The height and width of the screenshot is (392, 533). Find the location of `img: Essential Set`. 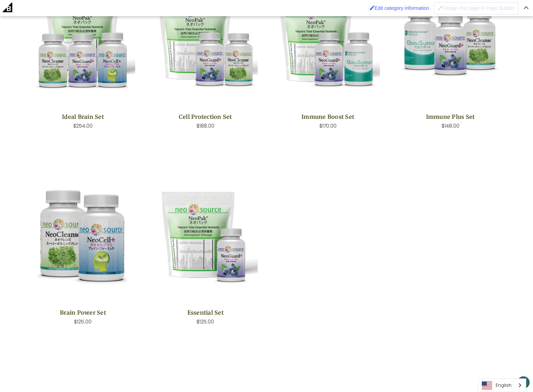

img: Essential Set is located at coordinates (205, 234).